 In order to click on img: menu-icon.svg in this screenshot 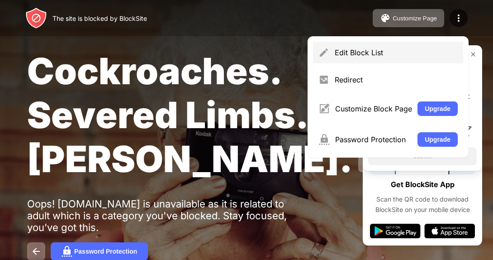, I will do `click(459, 18)`.